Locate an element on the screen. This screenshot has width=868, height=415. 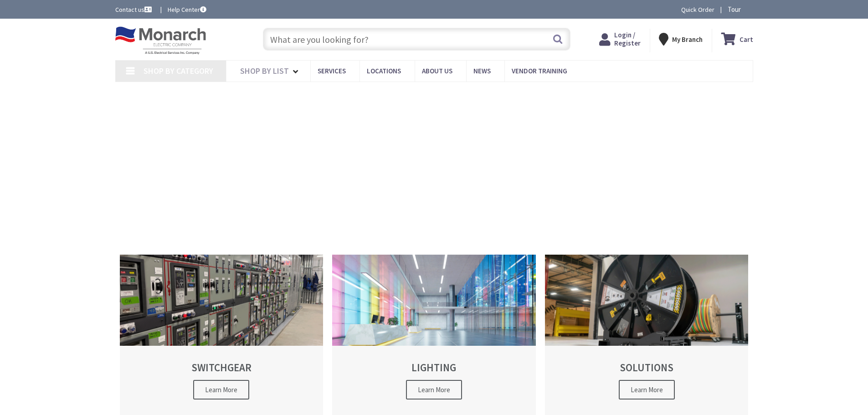
div: My Branch is located at coordinates (681, 39).